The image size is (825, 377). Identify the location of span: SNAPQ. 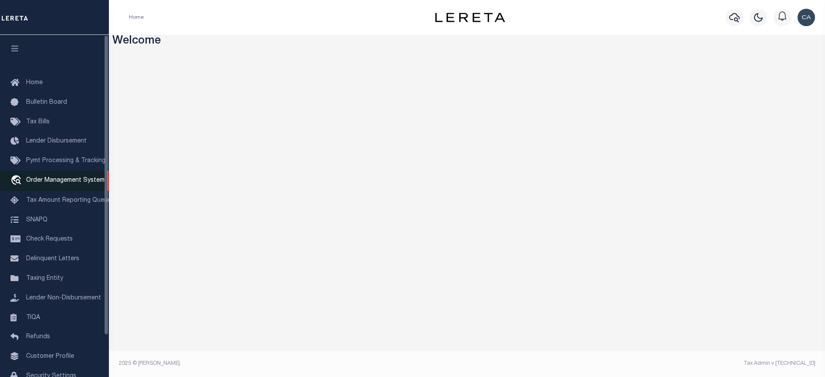
(37, 219).